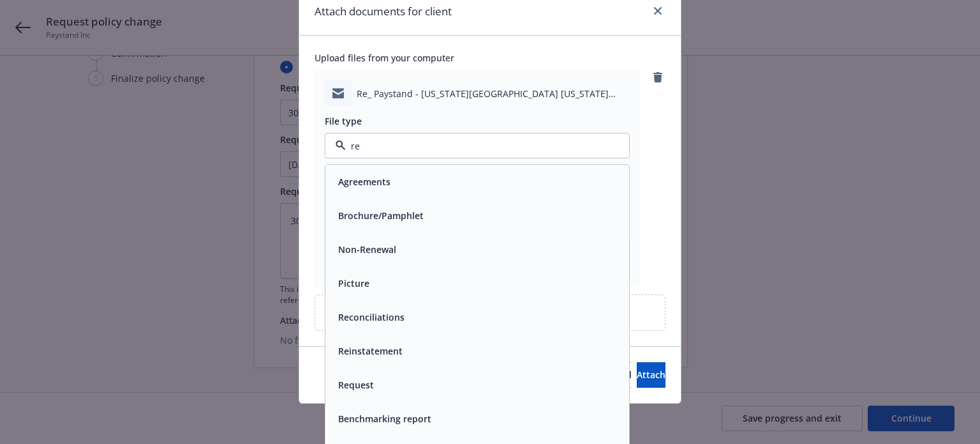 This screenshot has width=980, height=444. I want to click on span: Request, so click(356, 384).